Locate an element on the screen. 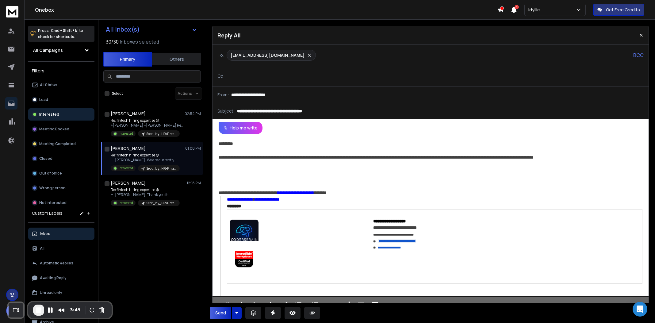 This screenshot has height=323, width=655. p: Cc: is located at coordinates (221, 76).